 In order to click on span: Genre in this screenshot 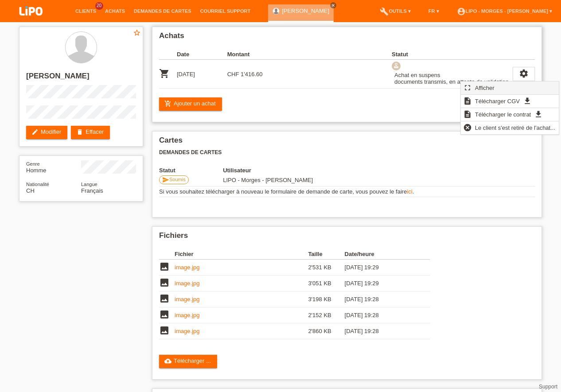, I will do `click(33, 164)`.